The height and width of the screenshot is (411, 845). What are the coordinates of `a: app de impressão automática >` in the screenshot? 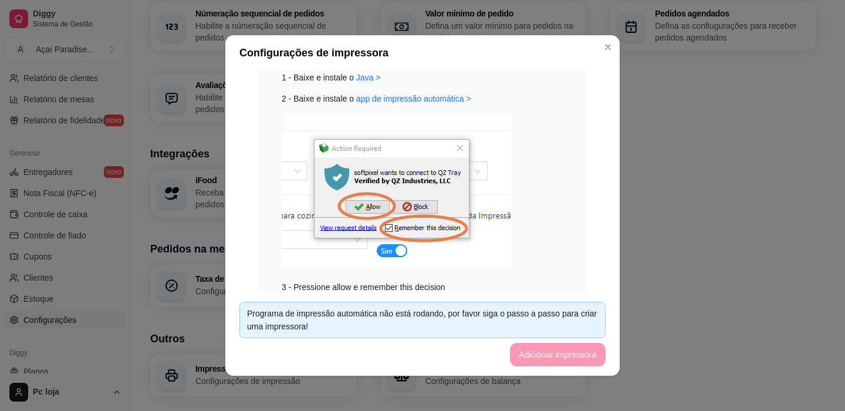 It's located at (414, 99).